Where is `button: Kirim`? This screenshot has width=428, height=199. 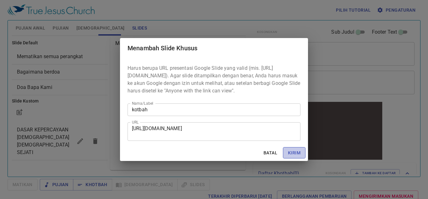 button: Kirim is located at coordinates (295, 152).